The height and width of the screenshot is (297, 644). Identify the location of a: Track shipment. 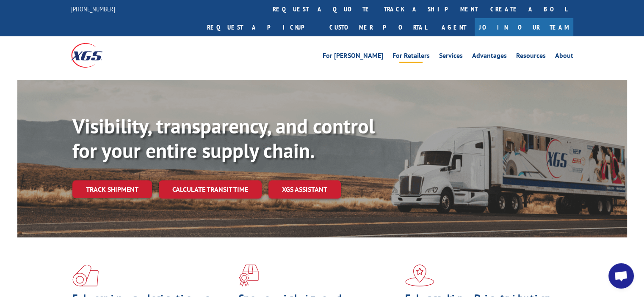
(112, 189).